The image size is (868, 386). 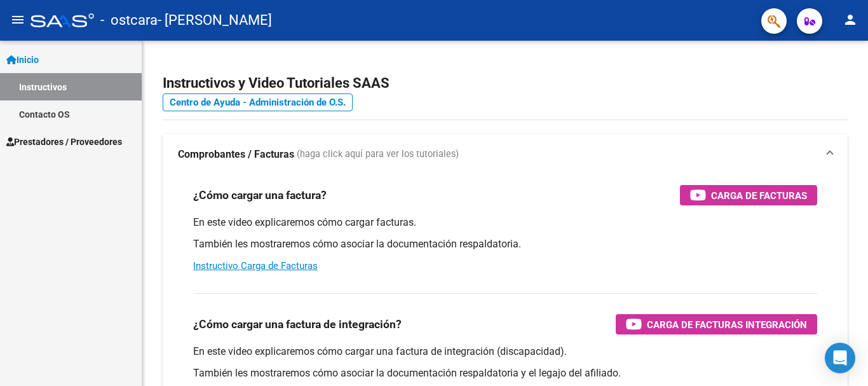 What do you see at coordinates (749, 195) in the screenshot?
I see `button: Carga de Facturas` at bounding box center [749, 195].